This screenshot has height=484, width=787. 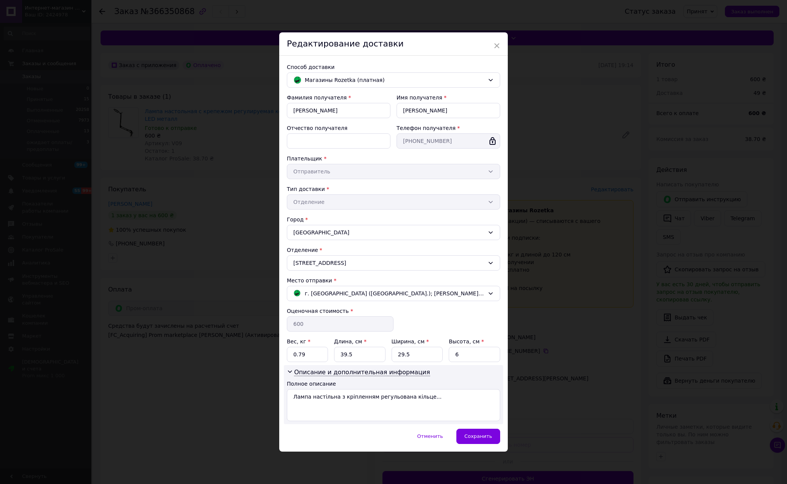 What do you see at coordinates (394, 250) in the screenshot?
I see `div: Отделение` at bounding box center [394, 250].